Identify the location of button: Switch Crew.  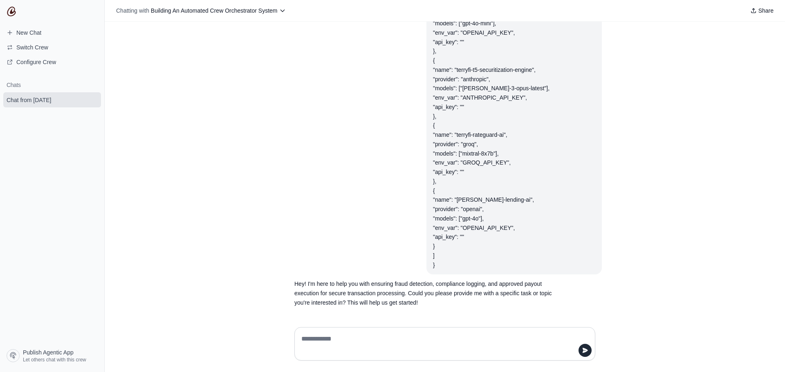
(52, 47).